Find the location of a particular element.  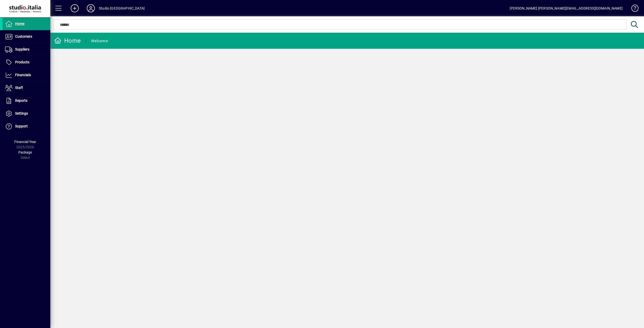

a: Products is located at coordinates (26, 62).